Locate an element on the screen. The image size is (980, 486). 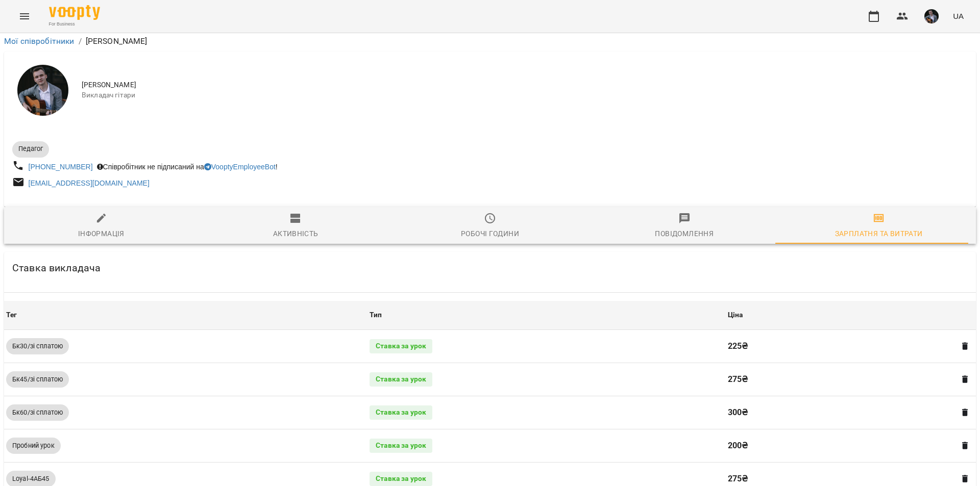
img: Олексій КОЧЕТОВ is located at coordinates (43, 91).